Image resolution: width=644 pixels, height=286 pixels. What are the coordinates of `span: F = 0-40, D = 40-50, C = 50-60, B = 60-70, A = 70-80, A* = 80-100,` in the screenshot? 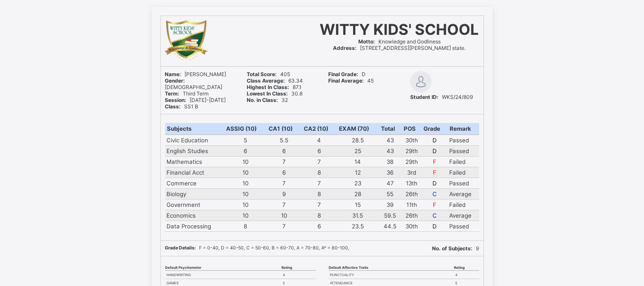 It's located at (257, 248).